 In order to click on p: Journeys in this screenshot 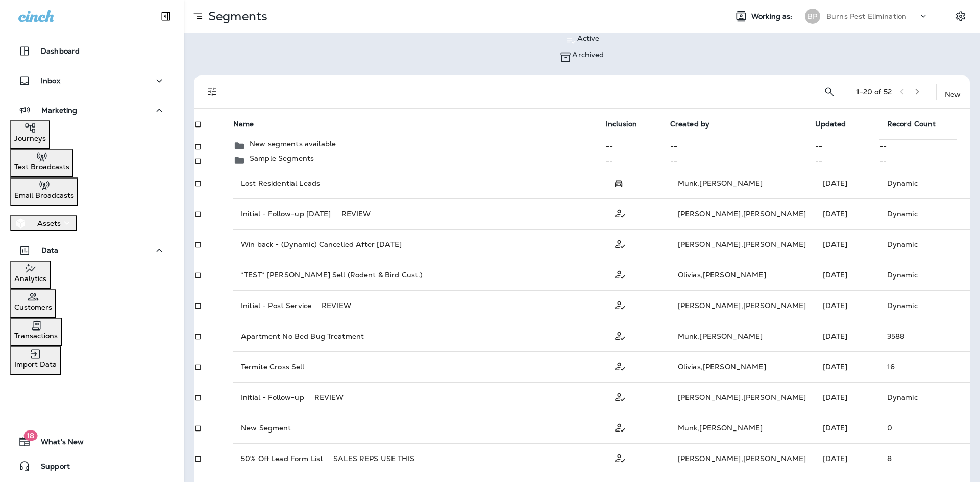, I will do `click(30, 138)`.